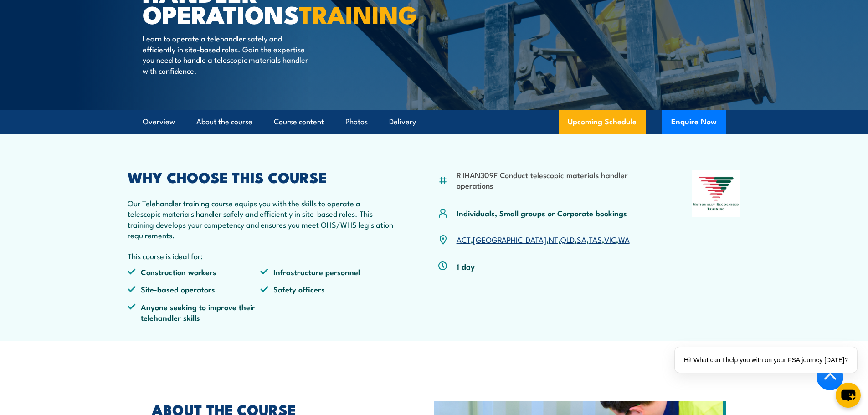 The width and height of the screenshot is (868, 415). Describe the element at coordinates (694, 122) in the screenshot. I see `button: Enquire Now` at that location.